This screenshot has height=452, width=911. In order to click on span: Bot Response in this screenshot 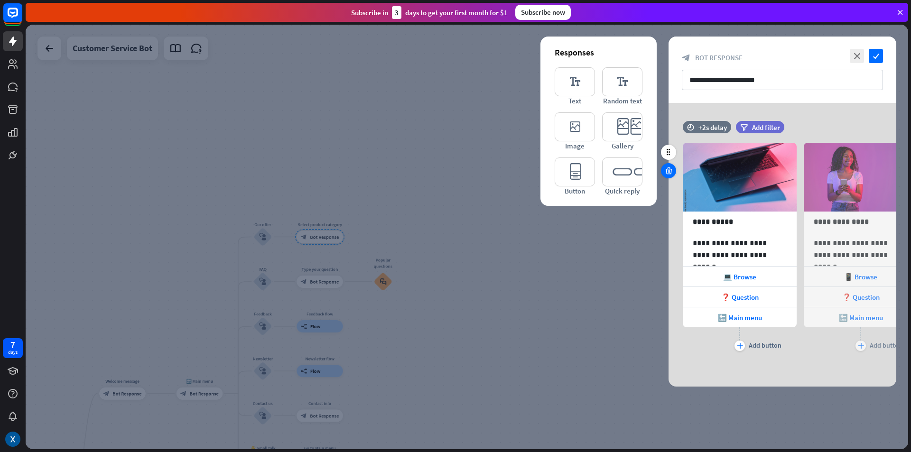, I will do `click(719, 57)`.